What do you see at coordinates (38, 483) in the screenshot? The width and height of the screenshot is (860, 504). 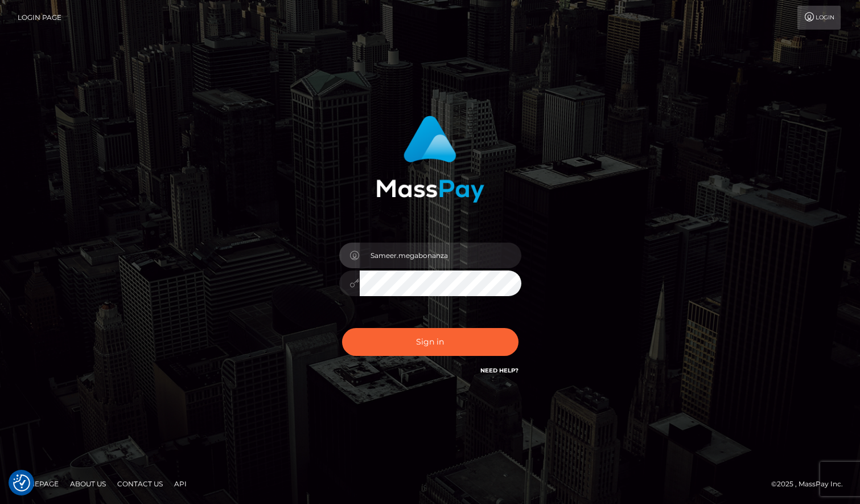 I see `a: Homepage` at bounding box center [38, 483].